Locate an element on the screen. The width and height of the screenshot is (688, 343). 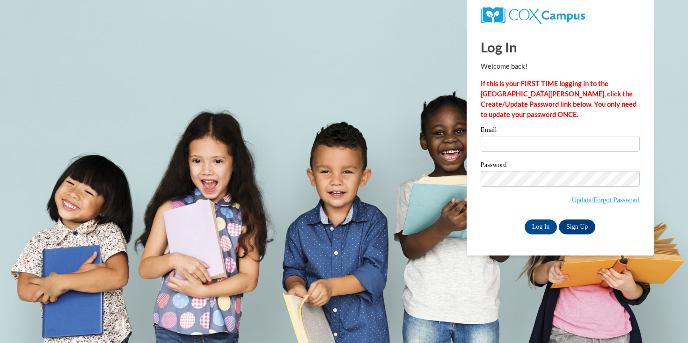
h1: Log In is located at coordinates (561, 47).